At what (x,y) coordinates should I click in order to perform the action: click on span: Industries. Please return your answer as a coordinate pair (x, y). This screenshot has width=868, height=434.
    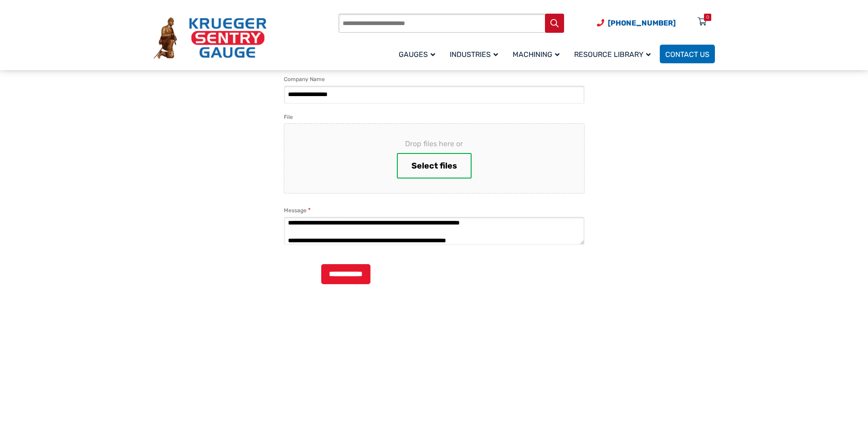
    Looking at the image, I should click on (474, 54).